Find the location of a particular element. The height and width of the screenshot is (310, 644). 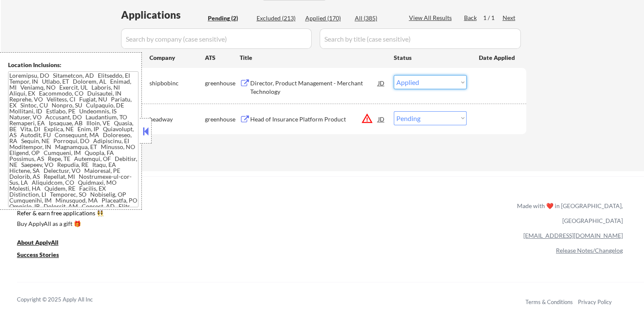

div: Director, Product Management - Merchant Technology is located at coordinates (314, 87).